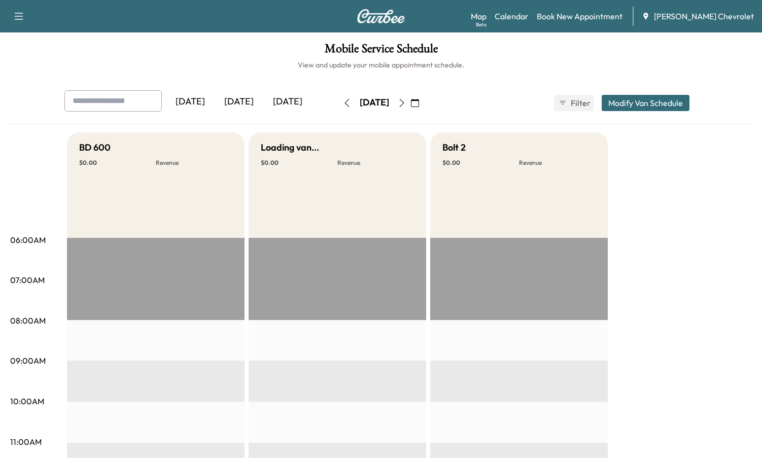 Image resolution: width=762 pixels, height=458 pixels. Describe the element at coordinates (290, 148) in the screenshot. I see `h5: Loading van...` at that location.